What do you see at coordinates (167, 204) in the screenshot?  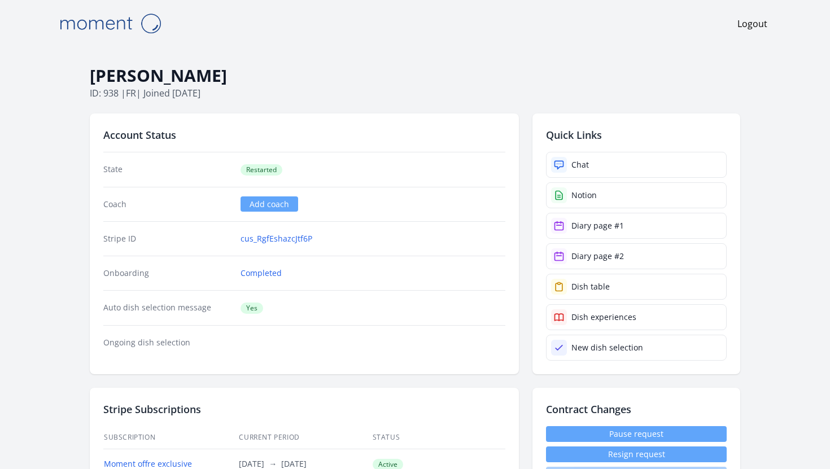 I see `dt: Coach` at bounding box center [167, 204].